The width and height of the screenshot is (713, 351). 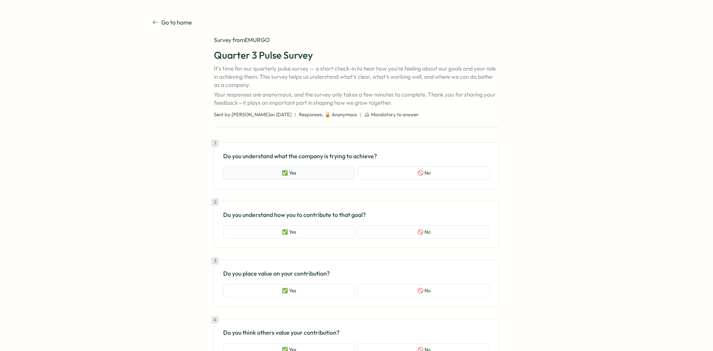 What do you see at coordinates (328, 115) in the screenshot?
I see `span: Responses: 🔒 Anonymous` at bounding box center [328, 115].